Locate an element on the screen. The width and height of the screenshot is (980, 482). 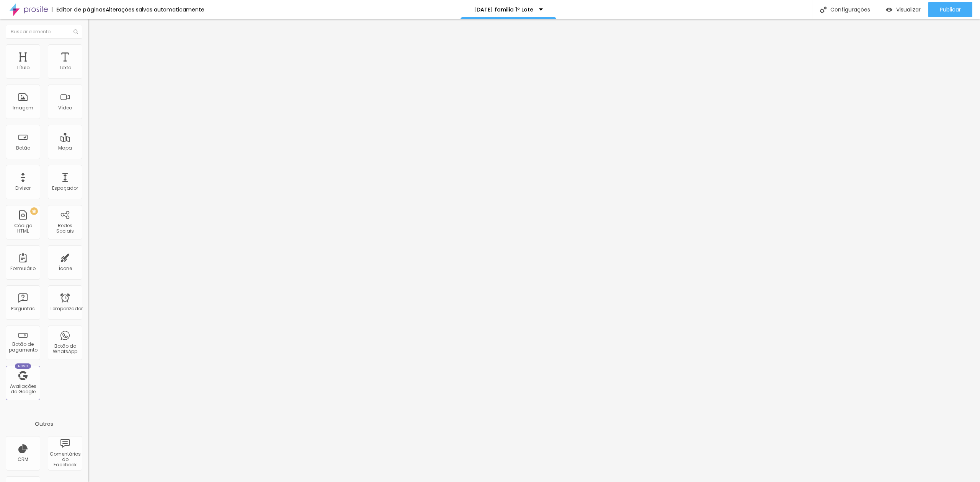
font: Avaliações do Google is located at coordinates (23, 389).